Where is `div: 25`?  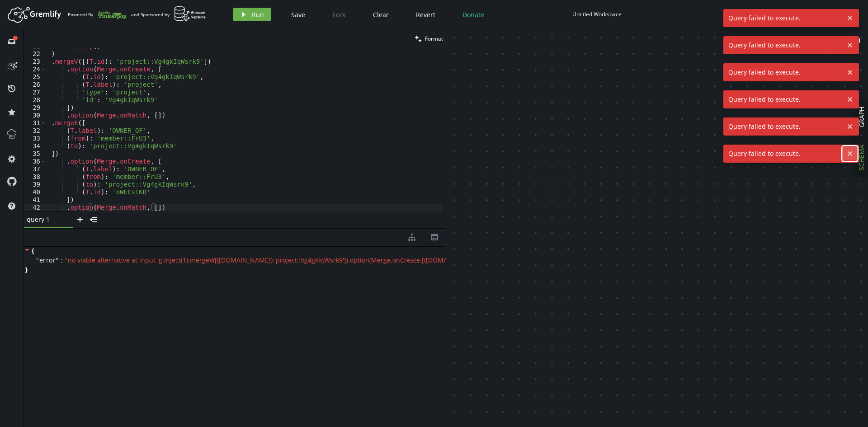
div: 25 is located at coordinates (35, 77).